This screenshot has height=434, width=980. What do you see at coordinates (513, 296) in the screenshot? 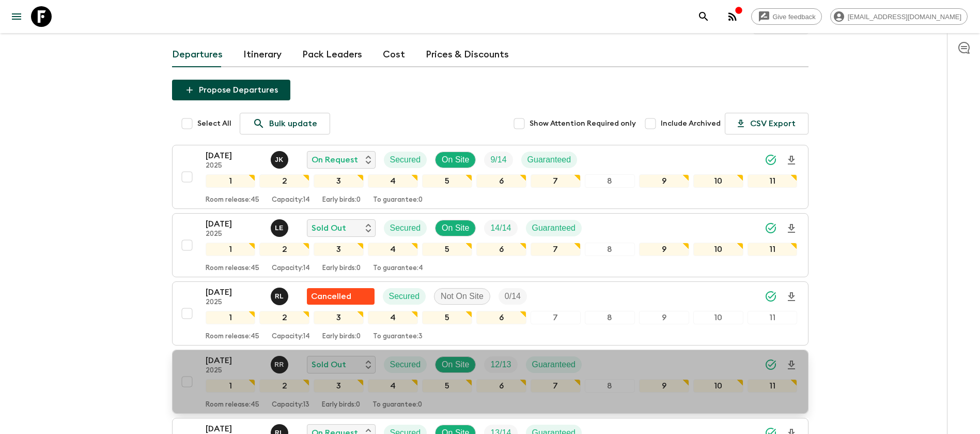
I see `p: 0 / 14` at bounding box center [513, 296].